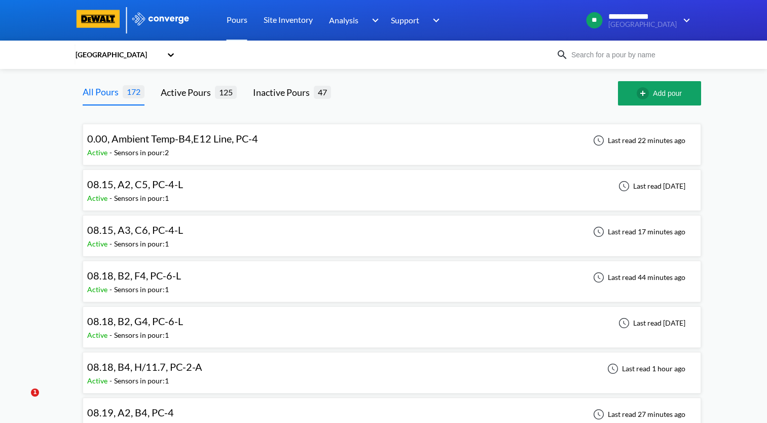 This screenshot has width=767, height=423. Describe the element at coordinates (172, 138) in the screenshot. I see `span: 0.00, Ambient Temp-B4,E12 Line, PC-4` at that location.